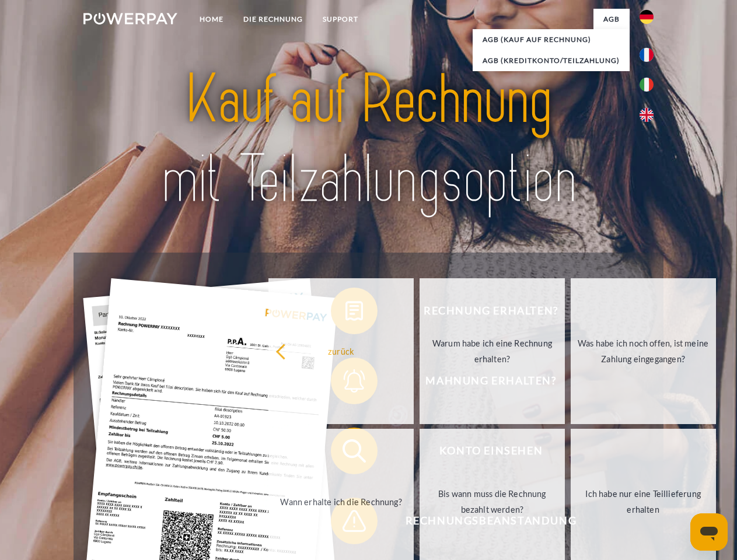  What do you see at coordinates (131, 19) in the screenshot?
I see `img: logo-powerpay-white.svg` at bounding box center [131, 19].